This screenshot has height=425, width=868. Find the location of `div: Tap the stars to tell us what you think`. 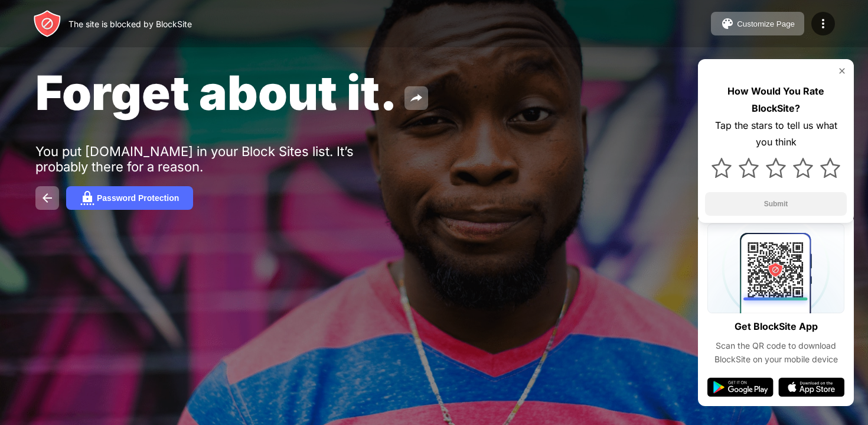

div: Tap the stars to tell us what you think is located at coordinates (775, 134).